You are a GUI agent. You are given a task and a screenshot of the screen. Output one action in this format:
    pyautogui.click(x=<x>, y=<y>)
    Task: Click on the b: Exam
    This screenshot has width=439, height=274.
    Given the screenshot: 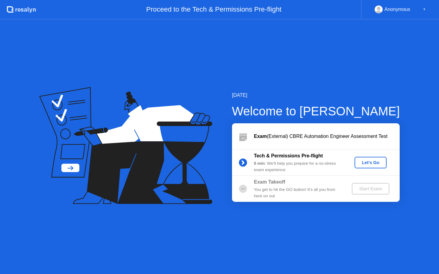 What is the action you would take?
    pyautogui.click(x=260, y=136)
    